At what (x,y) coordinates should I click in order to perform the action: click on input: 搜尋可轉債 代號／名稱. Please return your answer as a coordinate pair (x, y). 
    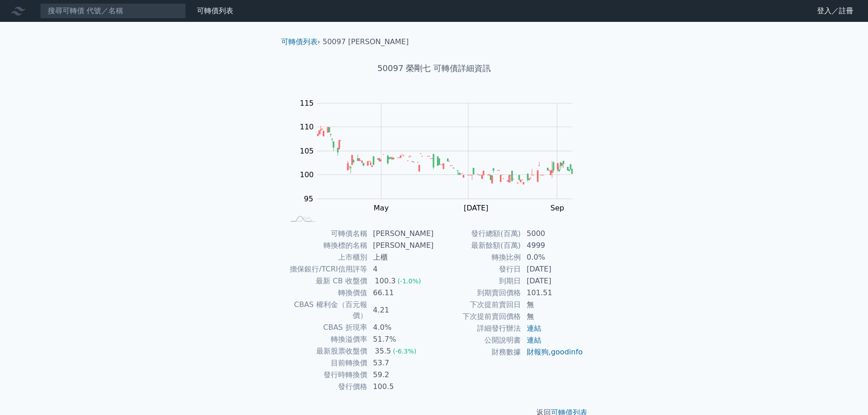
    Looking at the image, I should click on (113, 11).